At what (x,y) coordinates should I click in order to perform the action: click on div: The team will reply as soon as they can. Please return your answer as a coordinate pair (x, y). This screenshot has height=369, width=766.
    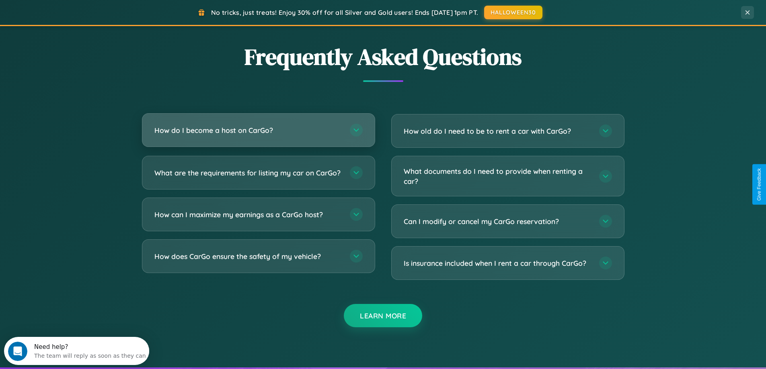
    Looking at the image, I should click on (86, 17).